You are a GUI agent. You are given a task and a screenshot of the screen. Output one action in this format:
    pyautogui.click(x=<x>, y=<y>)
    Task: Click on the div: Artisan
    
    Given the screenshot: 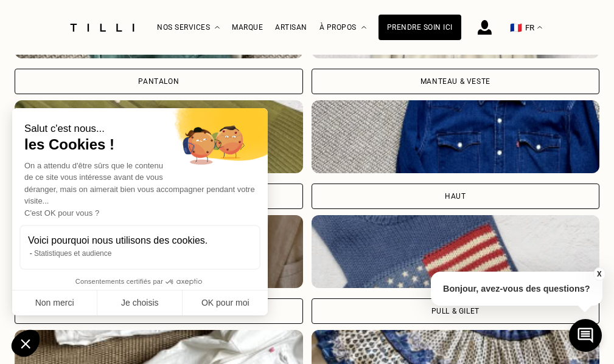 What is the action you would take?
    pyautogui.click(x=291, y=27)
    